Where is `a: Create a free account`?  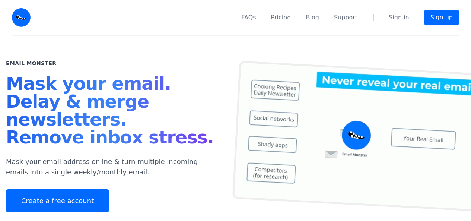 a: Create a free account is located at coordinates (57, 201).